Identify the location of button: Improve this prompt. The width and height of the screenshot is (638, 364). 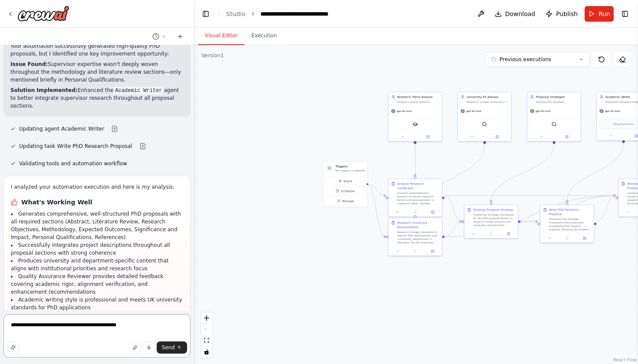
(13, 347).